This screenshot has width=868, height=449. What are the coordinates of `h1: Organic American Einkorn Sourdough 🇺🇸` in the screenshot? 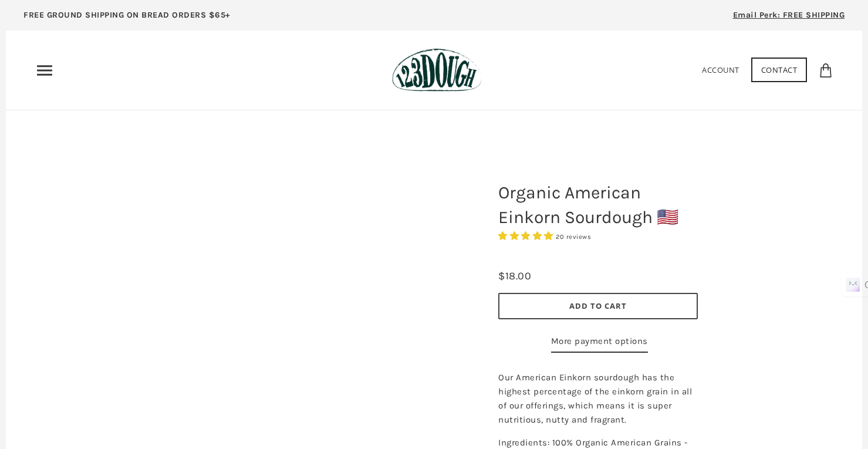 It's located at (598, 205).